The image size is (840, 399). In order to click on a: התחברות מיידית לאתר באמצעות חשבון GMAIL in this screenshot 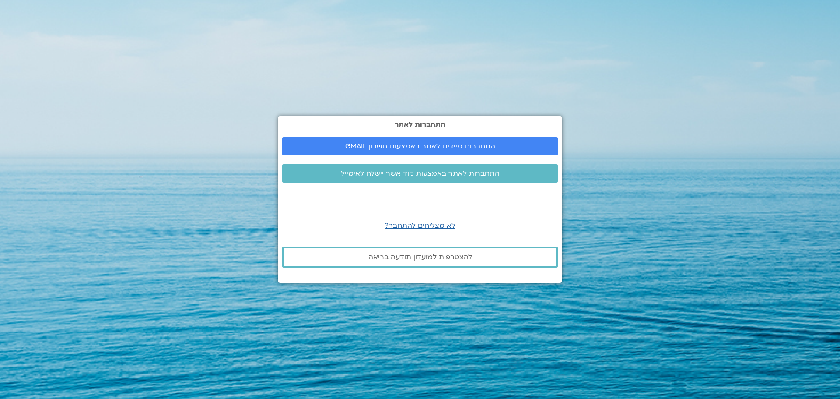, I will do `click(420, 146)`.